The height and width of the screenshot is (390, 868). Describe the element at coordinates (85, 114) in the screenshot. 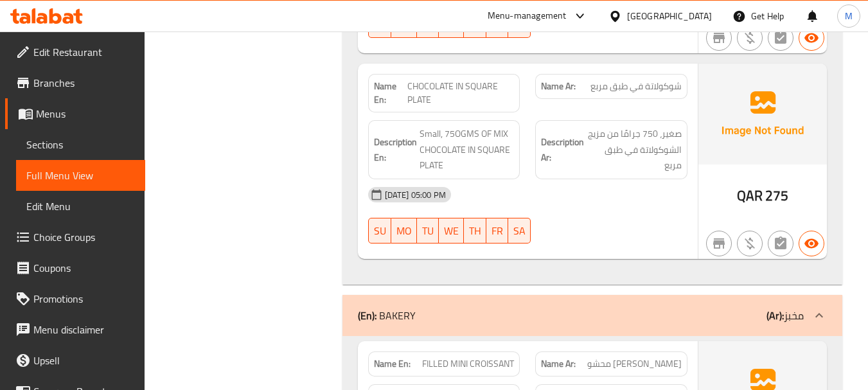

I see `span: Menus` at that location.